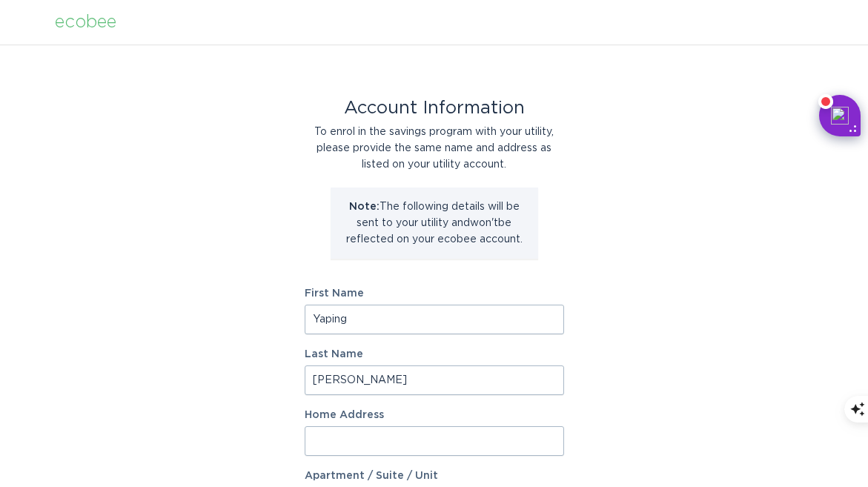  What do you see at coordinates (86, 23) in the screenshot?
I see `div: ecobee` at bounding box center [86, 23].